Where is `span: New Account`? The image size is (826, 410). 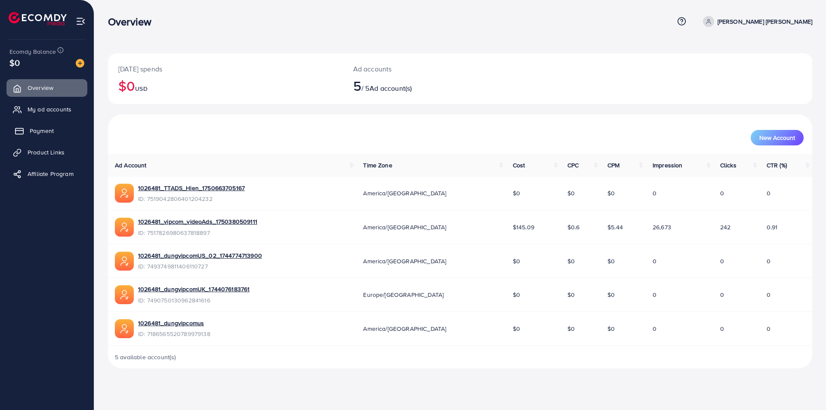
span: New Account is located at coordinates (777, 138).